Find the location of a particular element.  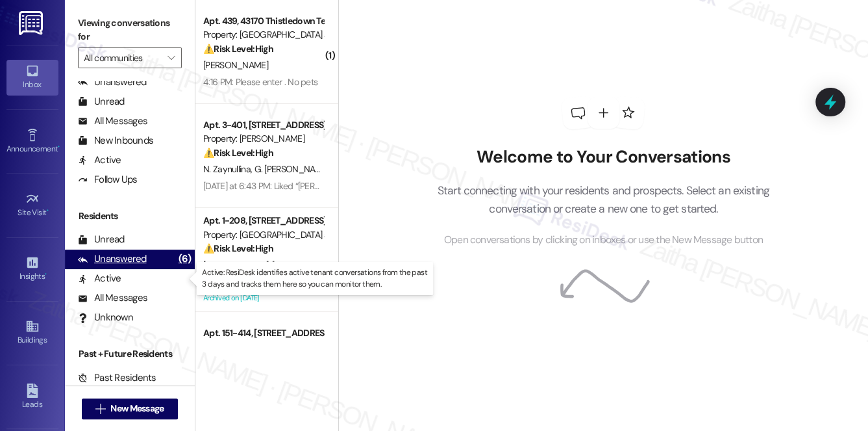

span: N. Zaynullina is located at coordinates (229, 169).